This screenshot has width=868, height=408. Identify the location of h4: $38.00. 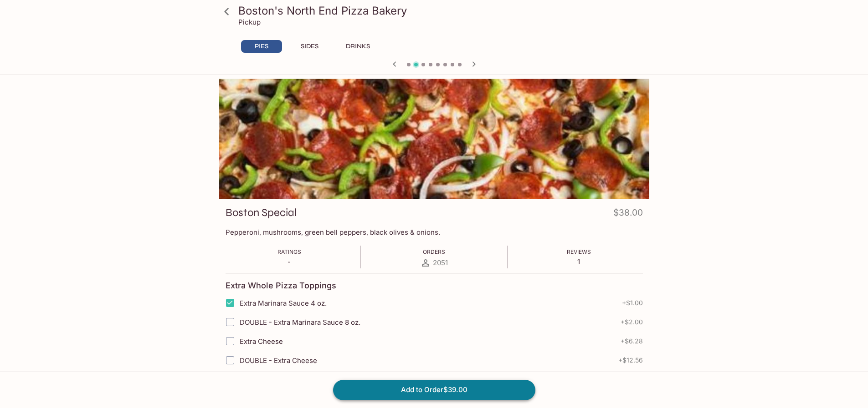
(628, 214).